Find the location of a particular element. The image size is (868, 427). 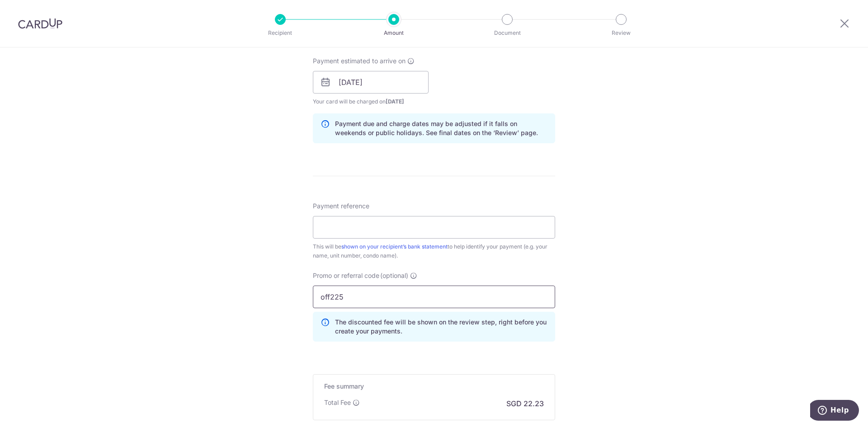

p: SGD 22.23 is located at coordinates (525, 404).